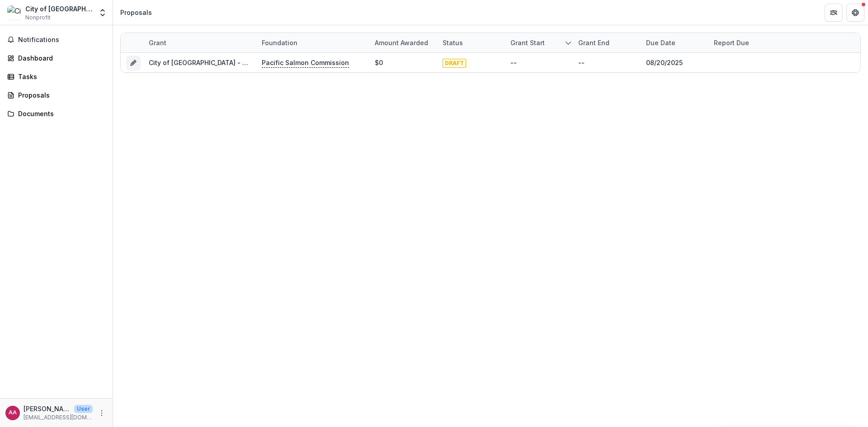  Describe the element at coordinates (102, 413) in the screenshot. I see `button: More` at that location.